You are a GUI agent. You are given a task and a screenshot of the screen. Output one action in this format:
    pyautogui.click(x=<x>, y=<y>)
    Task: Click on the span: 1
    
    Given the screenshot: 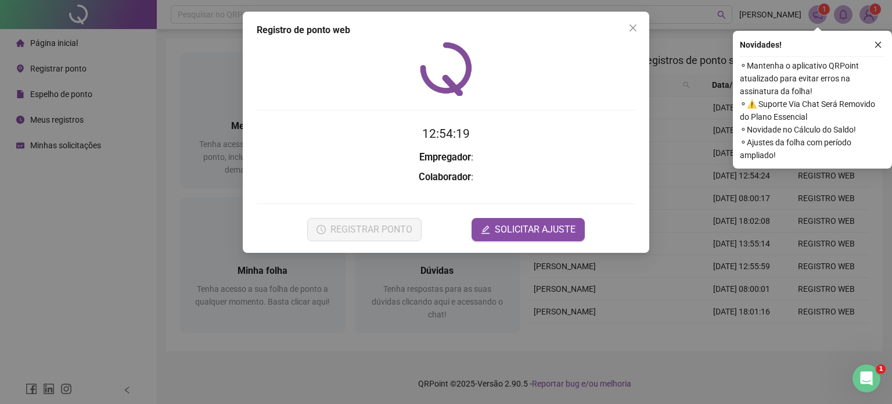 What is the action you would take?
    pyautogui.click(x=881, y=369)
    